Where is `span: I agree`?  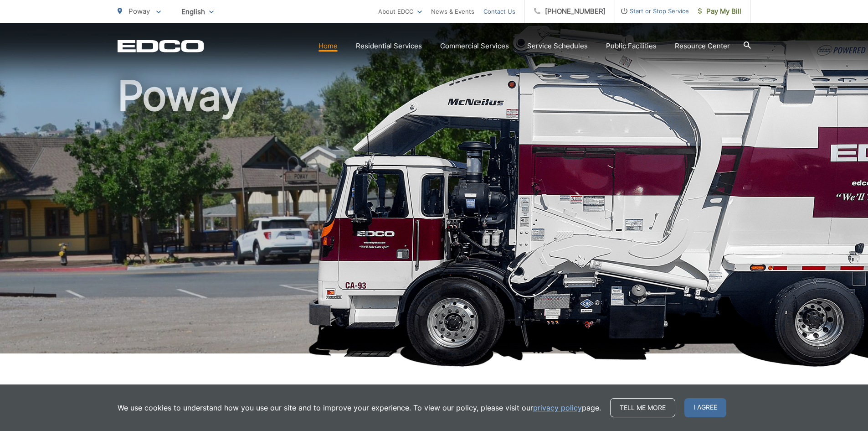
span: I agree is located at coordinates (705, 407).